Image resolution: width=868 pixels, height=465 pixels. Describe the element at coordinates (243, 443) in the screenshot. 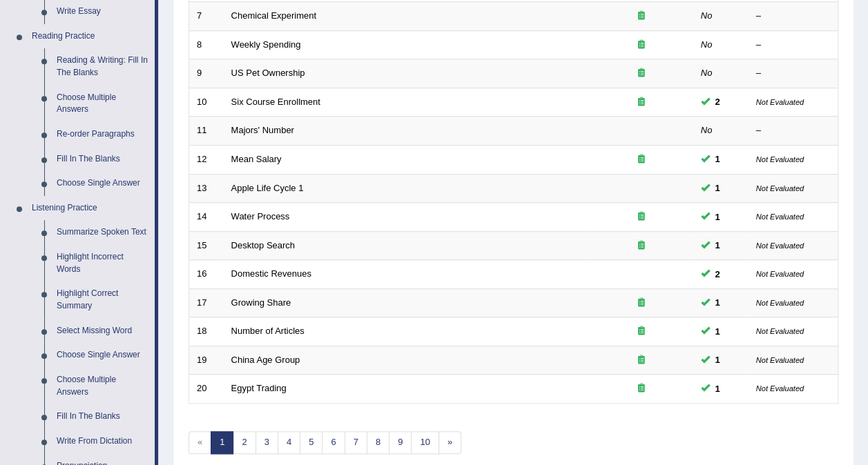

I see `a: 2` at that location.